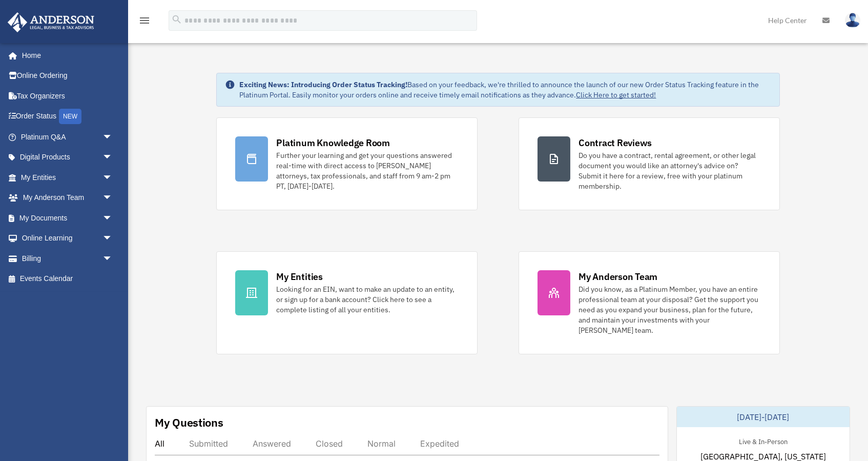 The width and height of the screenshot is (868, 461). Describe the element at coordinates (367, 299) in the screenshot. I see `div: Looking for an EIN, want to make an update to an entity, or sign up for a bank account? Click her...` at that location.